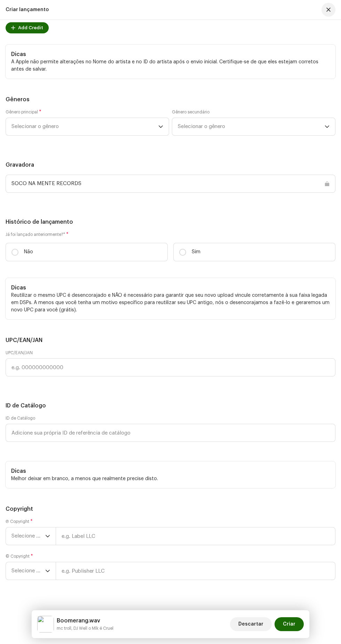 The height and width of the screenshot is (644, 341). What do you see at coordinates (196, 571) in the screenshot?
I see `input: e.g. Publisher LLC` at bounding box center [196, 571].